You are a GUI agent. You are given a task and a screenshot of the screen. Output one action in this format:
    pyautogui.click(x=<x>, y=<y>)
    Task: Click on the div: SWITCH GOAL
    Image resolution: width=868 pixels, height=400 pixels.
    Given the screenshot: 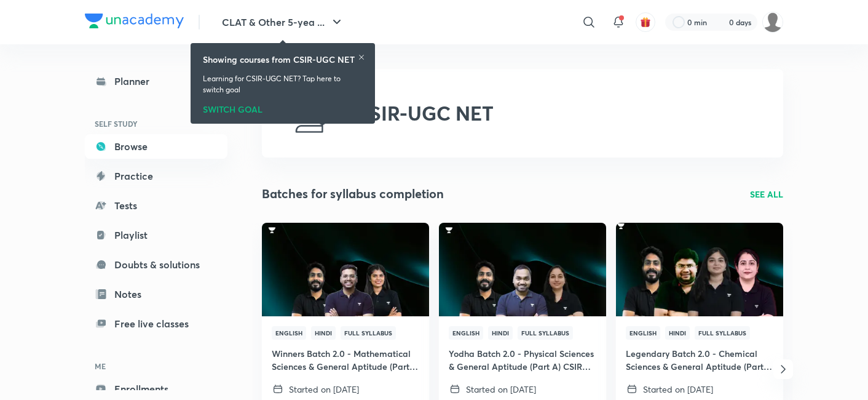 What is the action you would take?
    pyautogui.click(x=283, y=107)
    